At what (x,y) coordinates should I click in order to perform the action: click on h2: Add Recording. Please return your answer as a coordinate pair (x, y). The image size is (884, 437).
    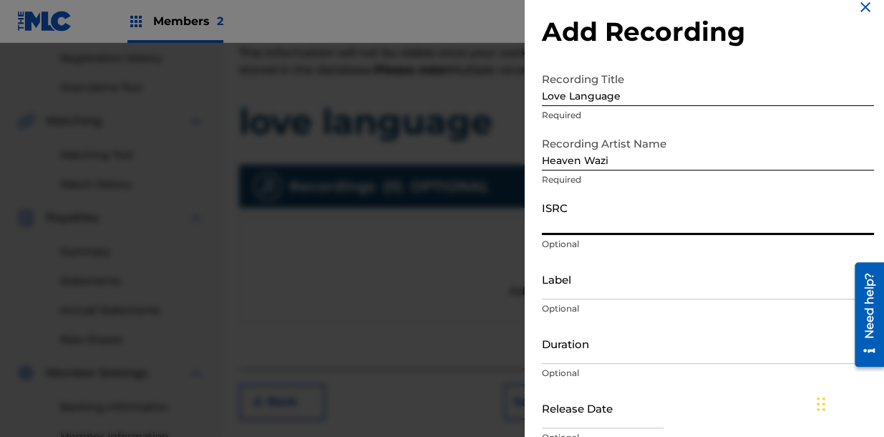
    Looking at the image, I should click on (708, 32).